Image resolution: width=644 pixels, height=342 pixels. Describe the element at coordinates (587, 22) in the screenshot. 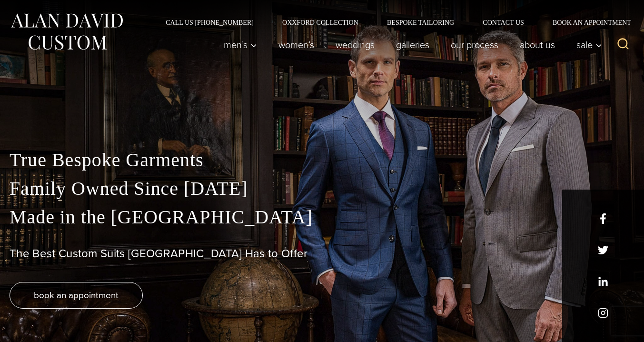

I see `a: Book an Appointment` at that location.